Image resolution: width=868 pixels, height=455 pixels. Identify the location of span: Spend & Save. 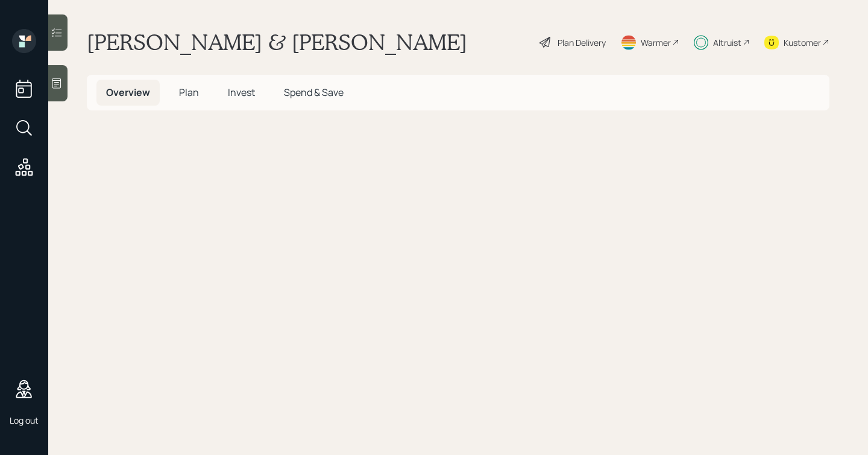
(314, 93).